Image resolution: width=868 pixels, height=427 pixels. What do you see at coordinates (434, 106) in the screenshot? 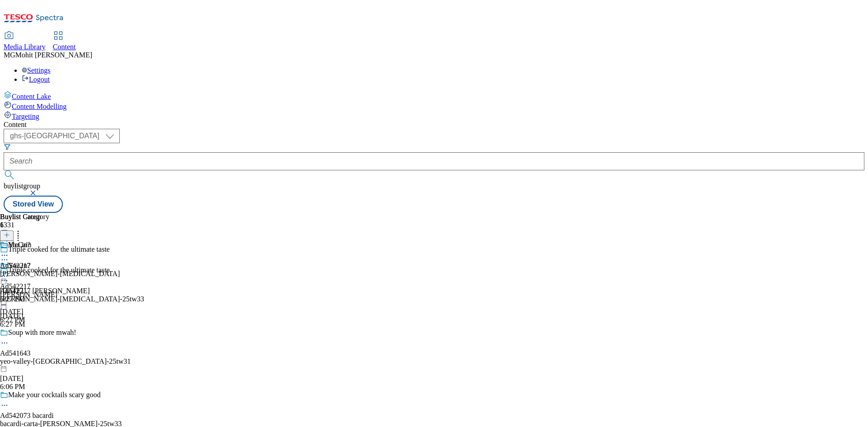
I see `a: Content Modelling` at bounding box center [434, 106].